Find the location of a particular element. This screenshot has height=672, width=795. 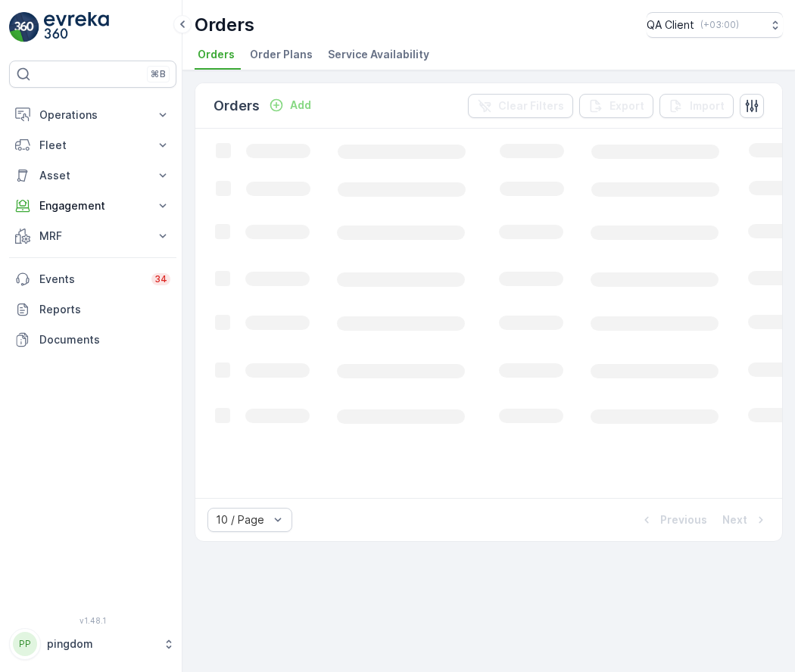

button: Export is located at coordinates (616, 106).